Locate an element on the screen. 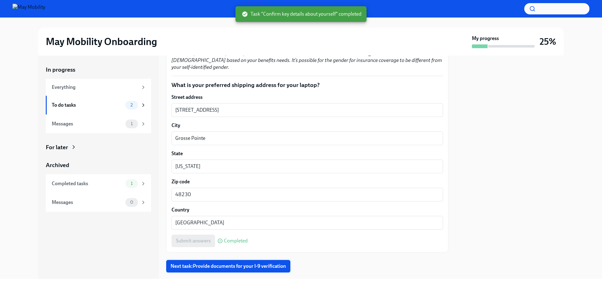 This screenshot has width=602, height=285. label: City is located at coordinates (307, 126).